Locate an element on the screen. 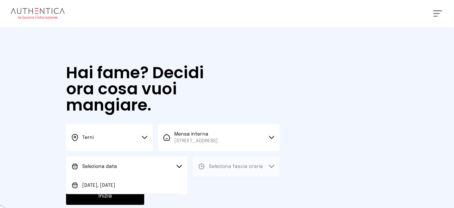 Image resolution: width=454 pixels, height=208 pixels. button: Seleziona data is located at coordinates (127, 166).